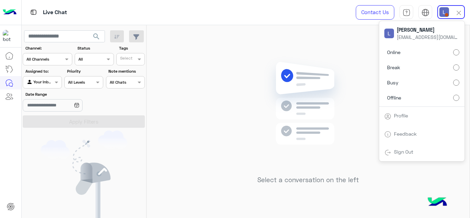  Describe the element at coordinates (48, 48) in the screenshot. I see `label: Channel:` at that location.